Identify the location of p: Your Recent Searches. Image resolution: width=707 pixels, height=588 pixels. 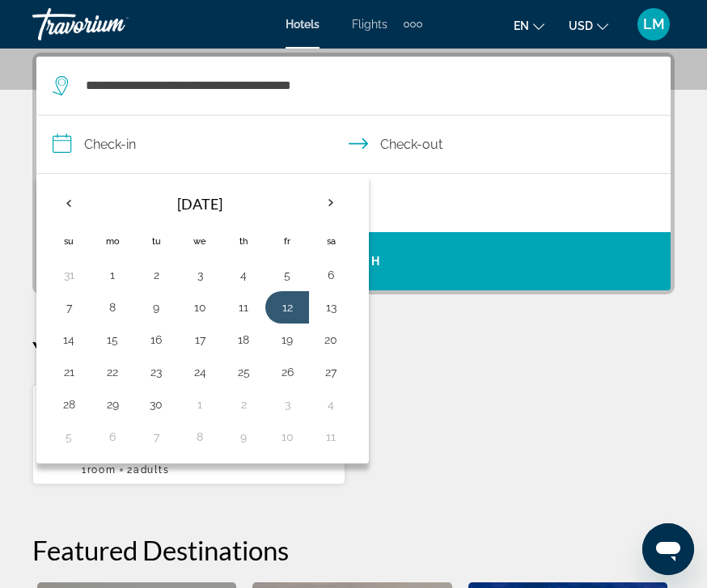
(354, 351).